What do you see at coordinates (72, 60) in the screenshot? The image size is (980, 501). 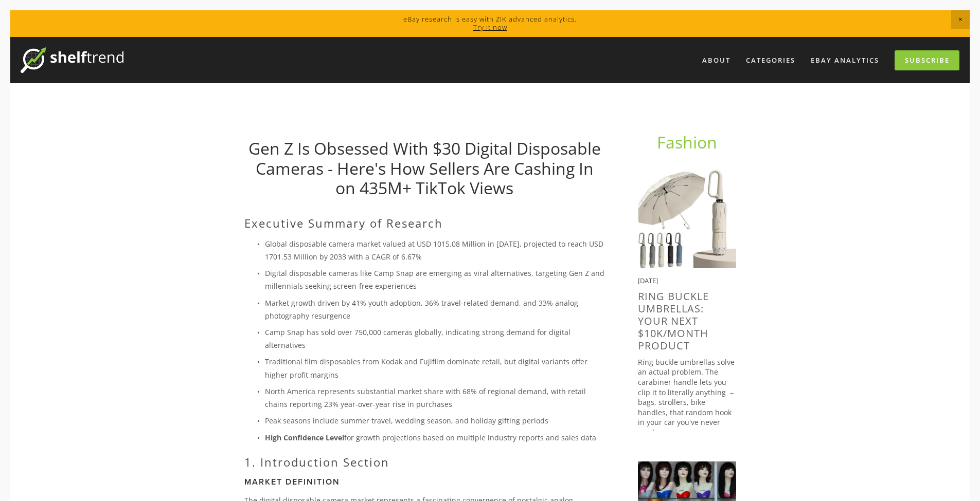 I see `img: ShelfTrend` at bounding box center [72, 60].